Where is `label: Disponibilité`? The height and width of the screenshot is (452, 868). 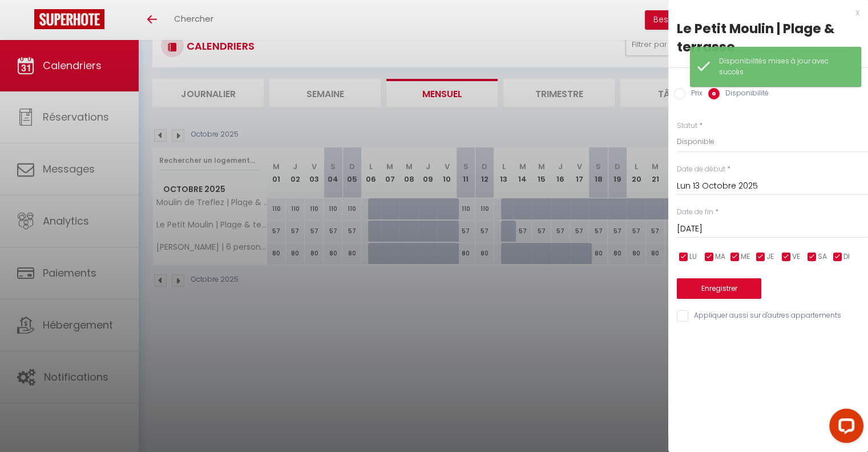
label: Disponibilité is located at coordinates (744, 94).